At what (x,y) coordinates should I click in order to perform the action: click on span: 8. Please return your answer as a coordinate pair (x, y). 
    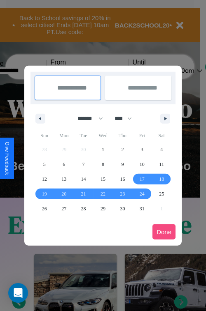
    Looking at the image, I should click on (103, 165).